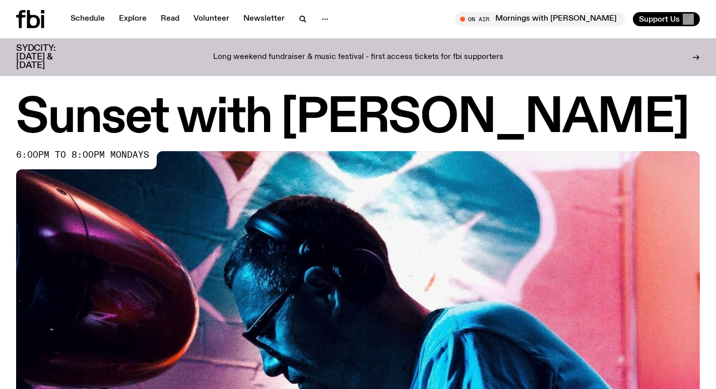 The height and width of the screenshot is (389, 716). I want to click on p: Long weekend fundraiser & music festival - first access tickets for fbi supporters, so click(358, 57).